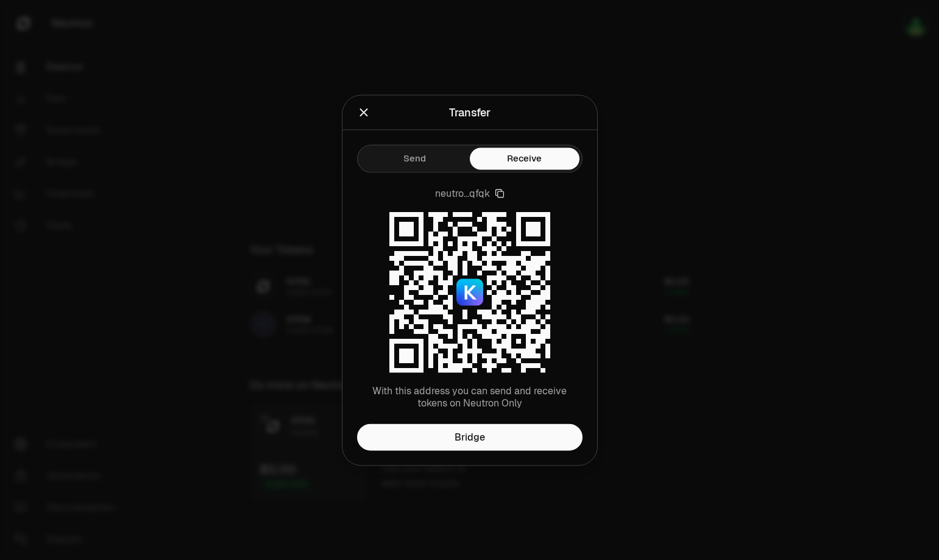 This screenshot has width=939, height=560. What do you see at coordinates (415, 159) in the screenshot?
I see `button: Send` at bounding box center [415, 159].